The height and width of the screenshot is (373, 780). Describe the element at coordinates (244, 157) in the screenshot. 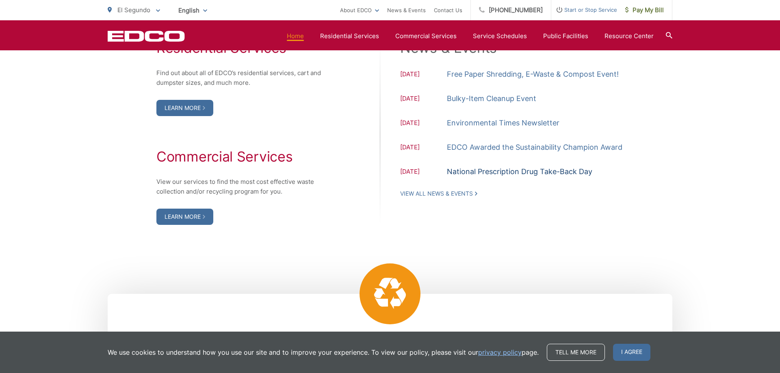

I see `h2: Commercial Services` at that location.